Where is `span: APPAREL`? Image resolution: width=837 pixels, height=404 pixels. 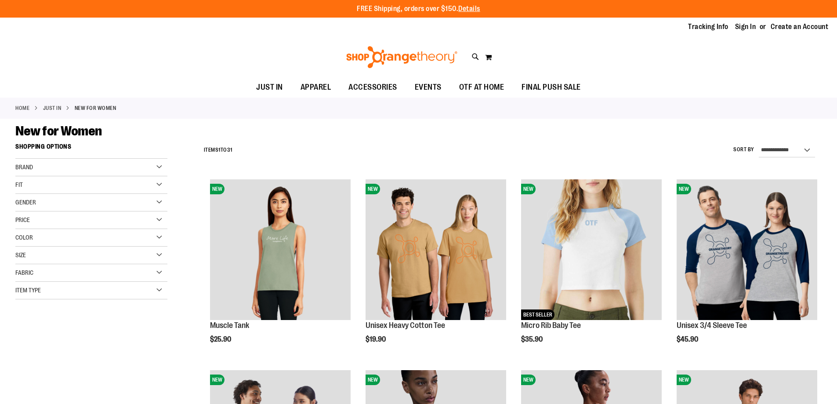 span: APPAREL is located at coordinates (316, 87).